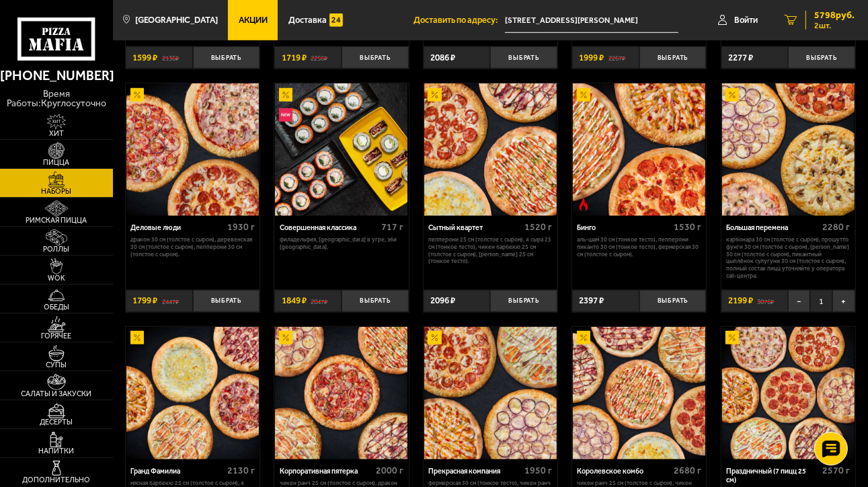  Describe the element at coordinates (177, 472) in the screenshot. I see `div: Гранд Фамилиа` at that location.